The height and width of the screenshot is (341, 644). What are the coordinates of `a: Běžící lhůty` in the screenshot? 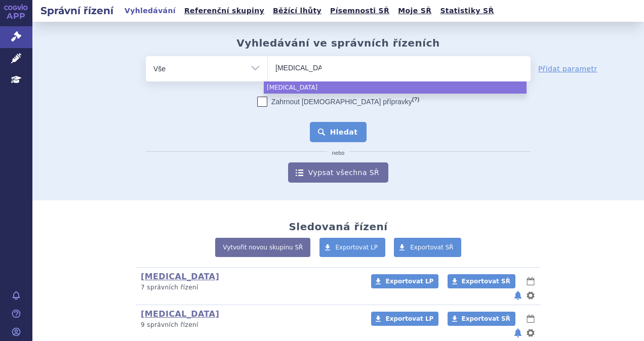 It's located at (297, 11).